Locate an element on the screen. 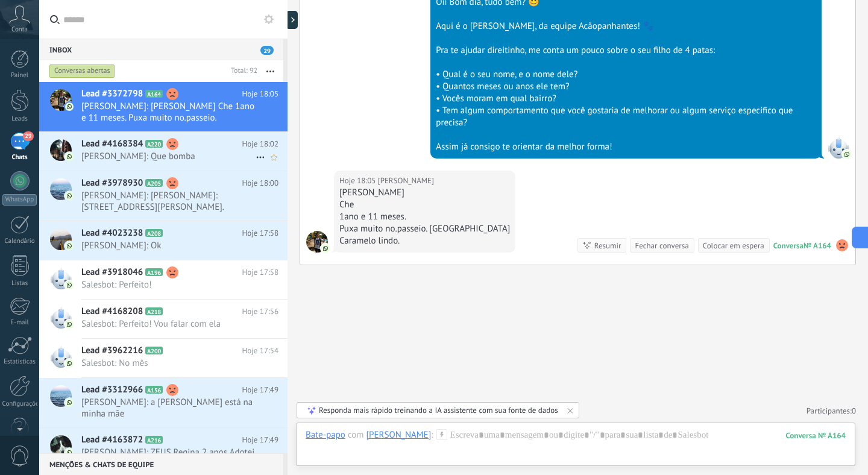 The height and width of the screenshot is (475, 868). span: A218 is located at coordinates (154, 311).